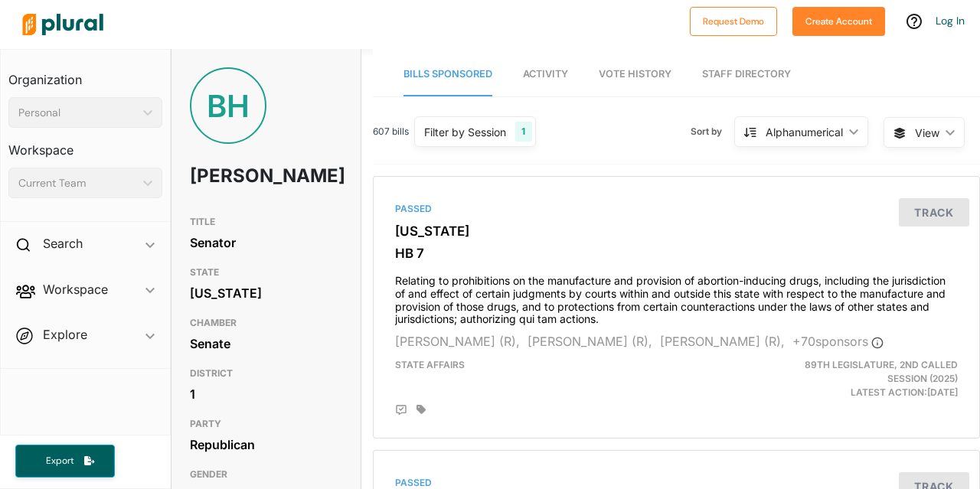 The height and width of the screenshot is (489, 980). Describe the element at coordinates (430, 365) in the screenshot. I see `span: State Affairs` at that location.